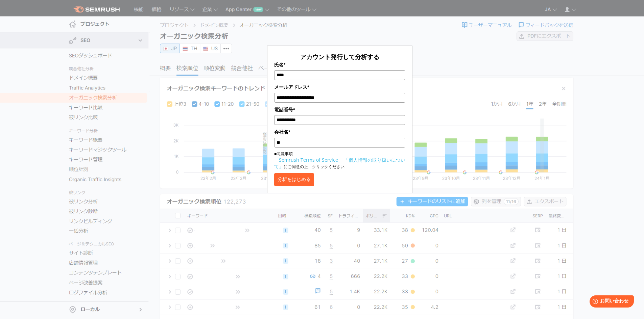 Image resolution: width=644 pixels, height=319 pixels. Describe the element at coordinates (308, 160) in the screenshot. I see `a: 「Semrush Terms of Service」` at that location.